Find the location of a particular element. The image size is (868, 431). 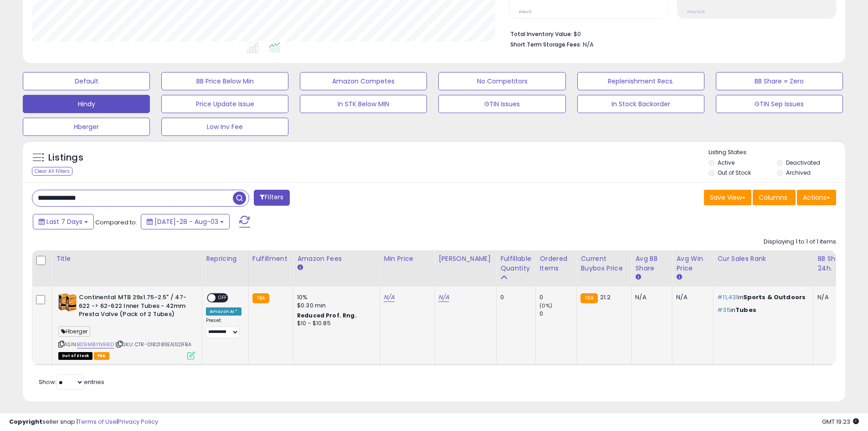

div: Amazon Fees is located at coordinates (336, 259).